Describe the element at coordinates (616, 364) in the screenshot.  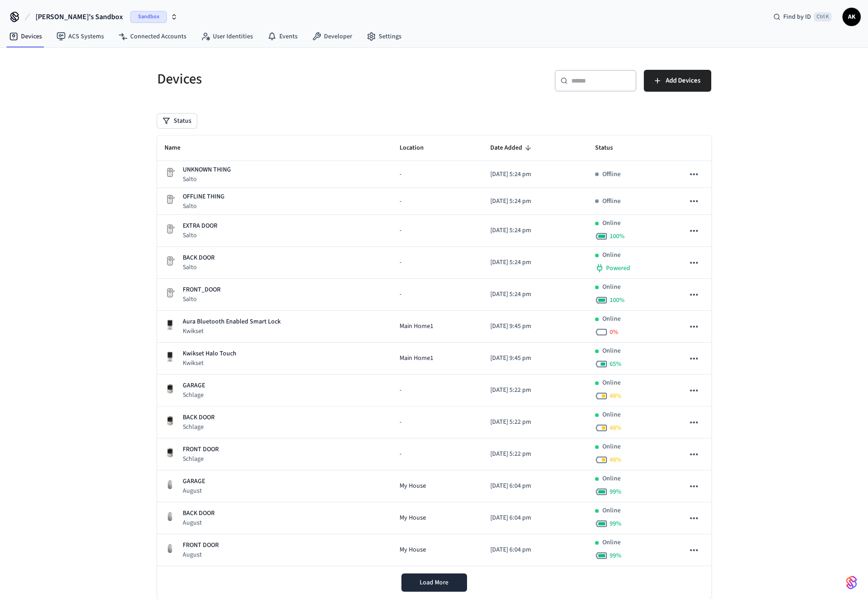
I see `span: 65 %` at that location.